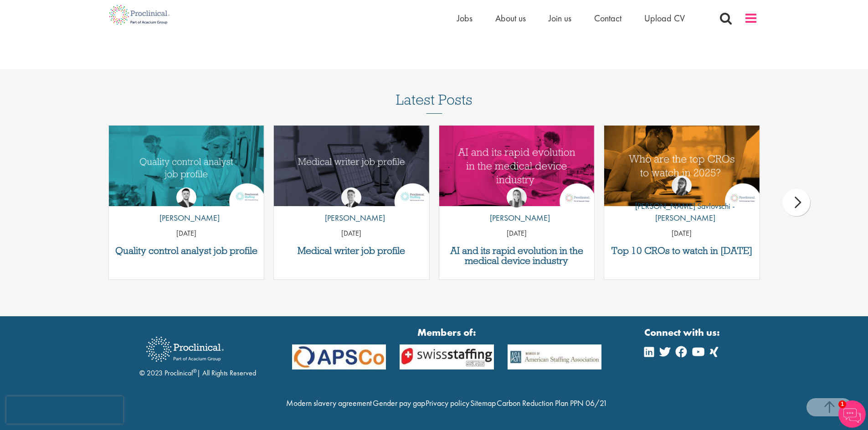  Describe the element at coordinates (351, 166) in the screenshot. I see `img: Medical writer job profile` at that location.